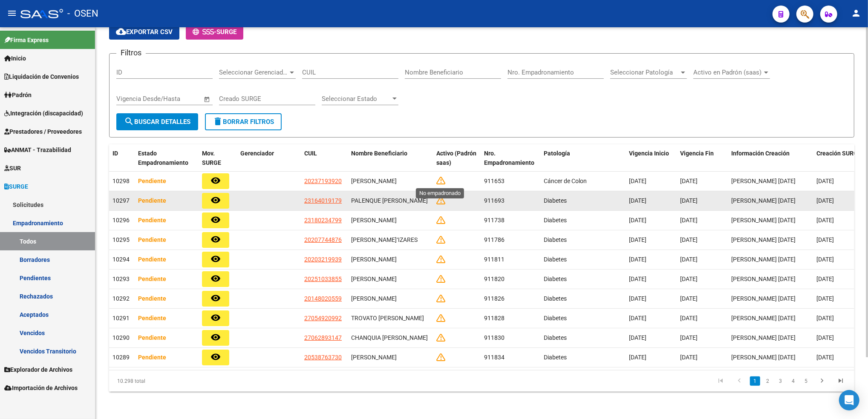 The image size is (868, 419). I want to click on span: Estado Empadronamiento, so click(163, 158).